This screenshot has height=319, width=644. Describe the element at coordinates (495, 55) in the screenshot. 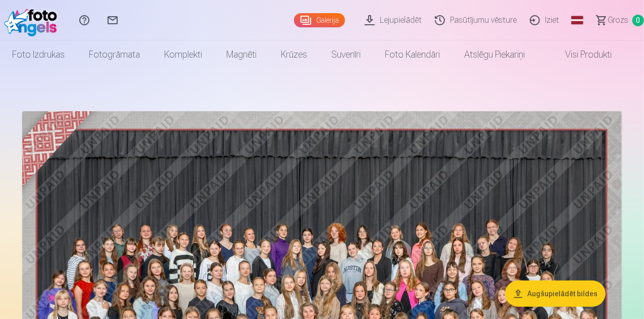

I see `a: Atslēgu piekariņi` at that location.